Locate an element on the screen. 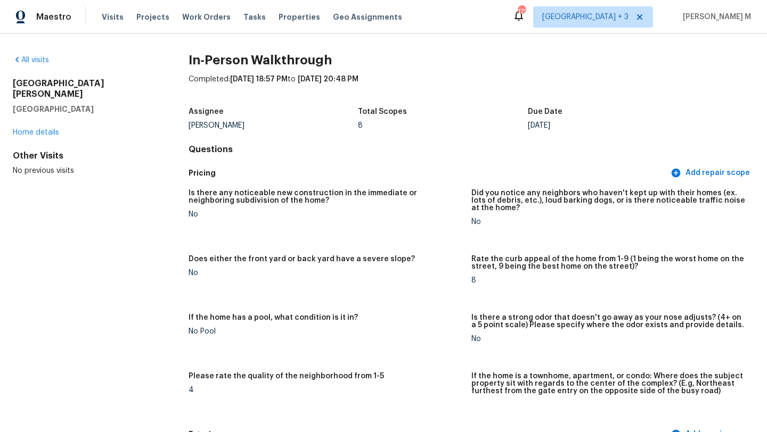 The width and height of the screenshot is (767, 432). span: Geo Assignments is located at coordinates (367, 17).